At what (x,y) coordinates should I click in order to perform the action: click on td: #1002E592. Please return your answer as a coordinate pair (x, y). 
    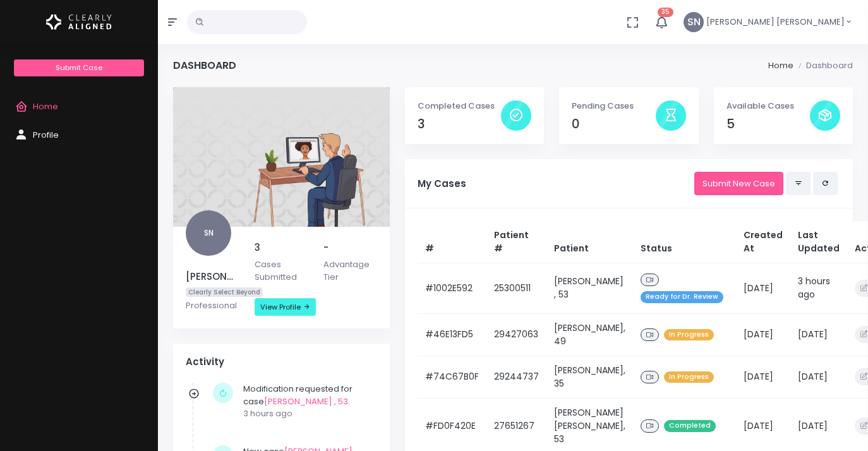
    Looking at the image, I should click on (452, 288).